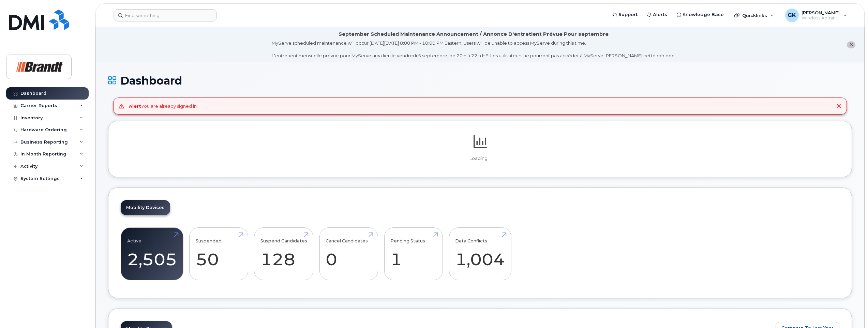 This screenshot has width=868, height=328. Describe the element at coordinates (145, 208) in the screenshot. I see `a: Mobility Devices` at that location.